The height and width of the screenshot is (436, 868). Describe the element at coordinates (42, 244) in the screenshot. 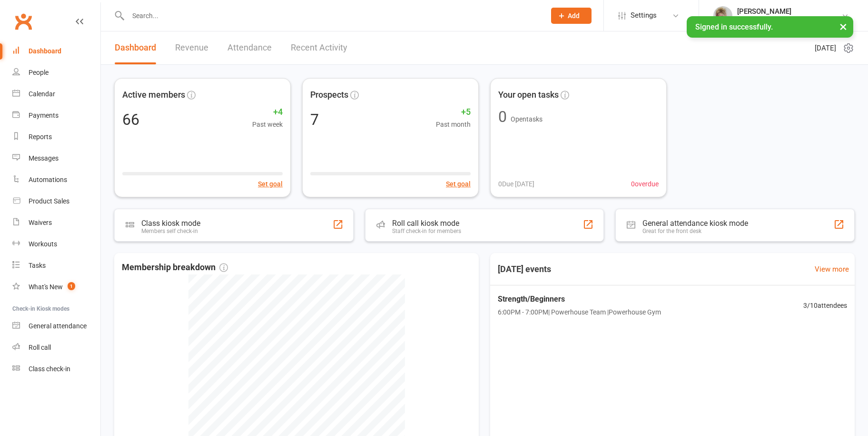

I see `div: Workouts` at that location.